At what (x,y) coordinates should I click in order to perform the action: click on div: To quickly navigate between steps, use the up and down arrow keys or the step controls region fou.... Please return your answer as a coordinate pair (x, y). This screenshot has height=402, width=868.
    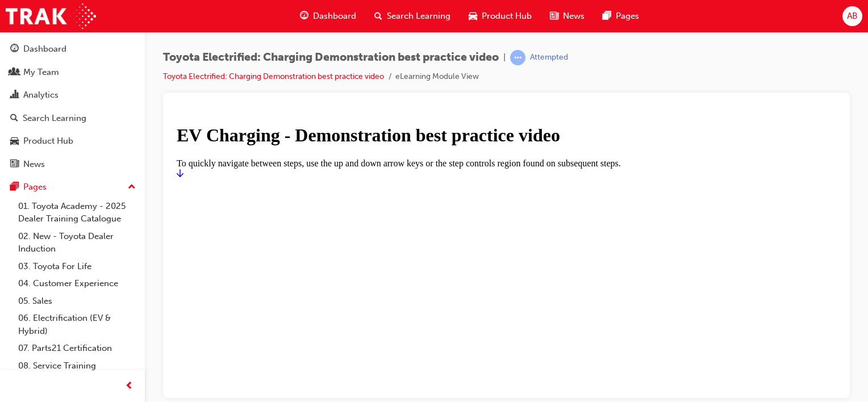
    Looking at the image, I should click on (334, 51).